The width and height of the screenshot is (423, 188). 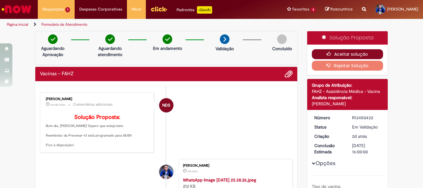 What do you see at coordinates (166, 105) in the screenshot?
I see `span: NDS` at bounding box center [166, 105].